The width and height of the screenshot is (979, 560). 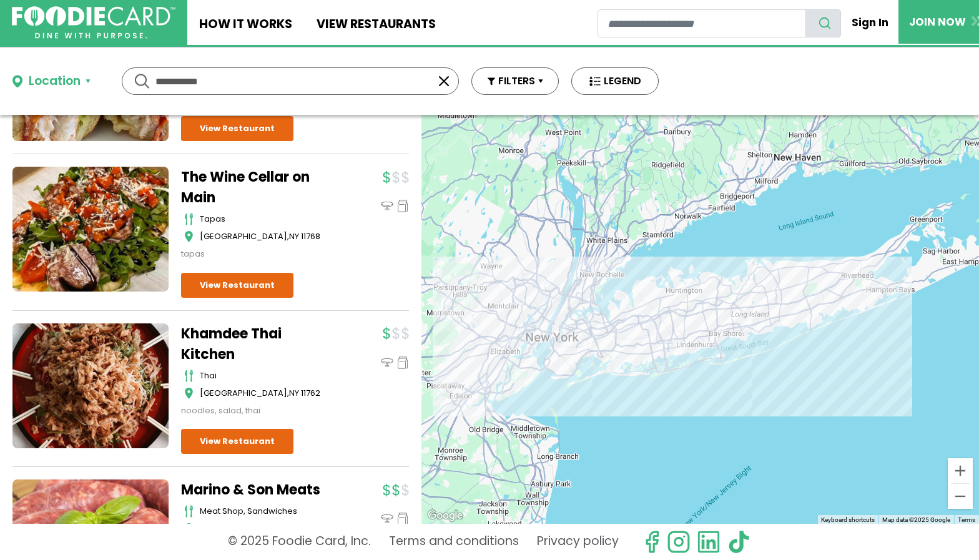 I want to click on span: Centereach, so click(x=224, y=528).